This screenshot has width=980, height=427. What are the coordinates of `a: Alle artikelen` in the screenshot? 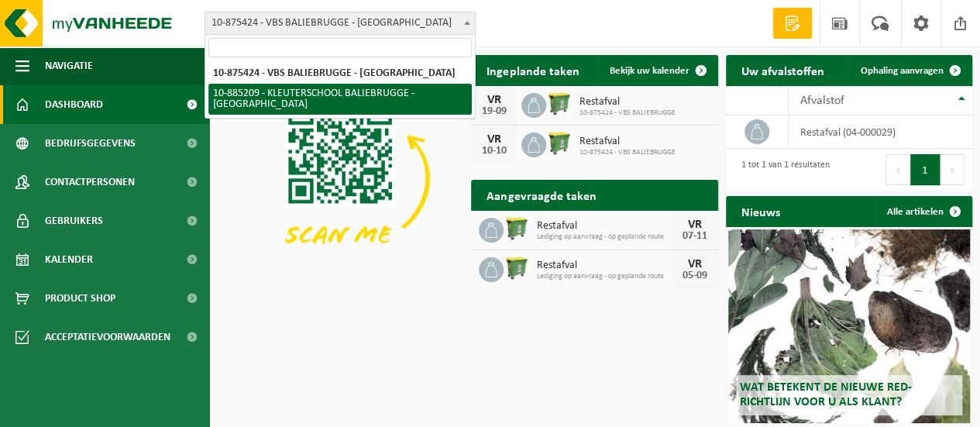 It's located at (923, 212).